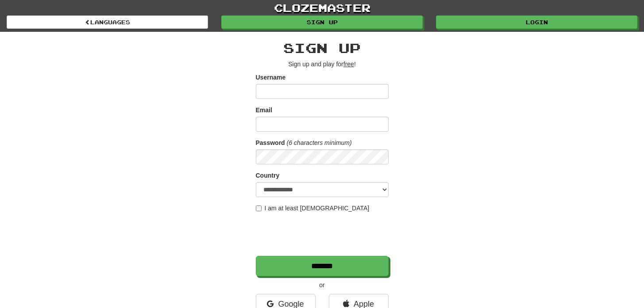  Describe the element at coordinates (264, 110) in the screenshot. I see `label: Email` at that location.